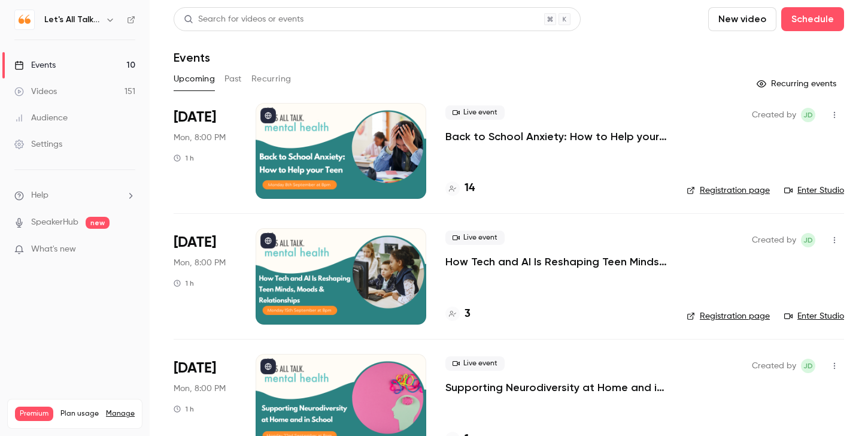 The image size is (868, 436). I want to click on button: Past, so click(233, 79).